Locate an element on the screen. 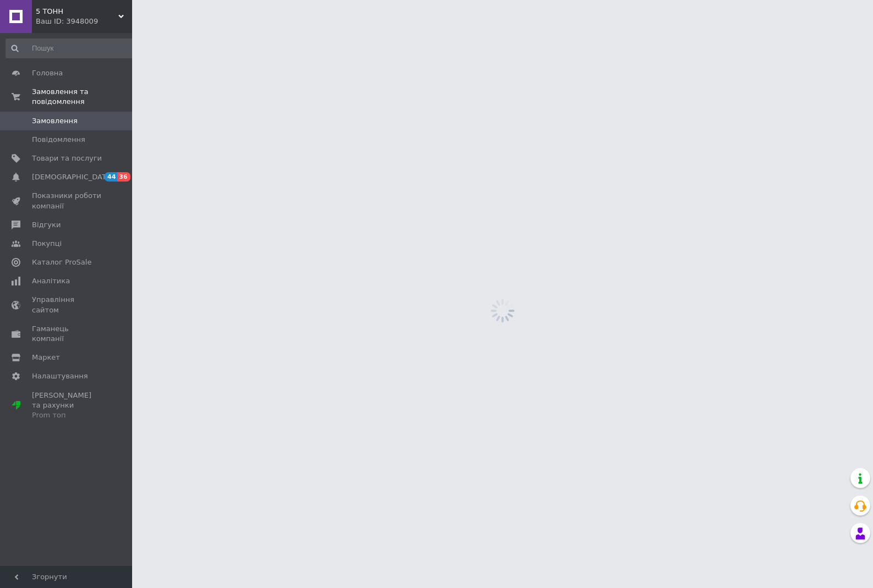 The height and width of the screenshot is (588, 873). span: Каталог ProSale is located at coordinates (61, 263).